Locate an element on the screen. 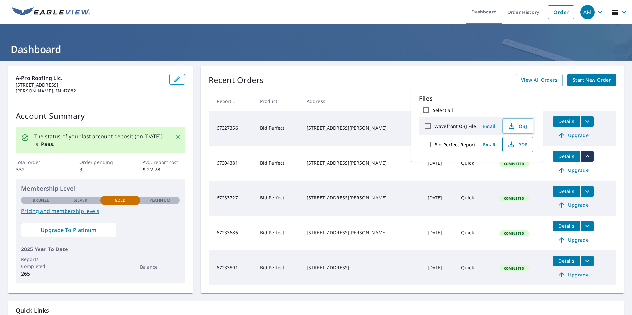 The image size is (632, 315). button: detailsBtn-67327356 is located at coordinates (567, 121).